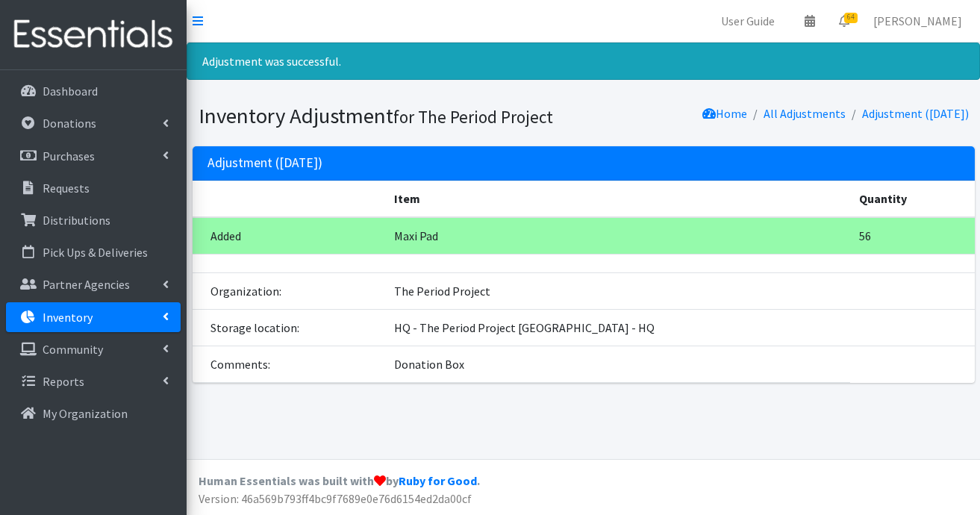 Image resolution: width=980 pixels, height=515 pixels. Describe the element at coordinates (336, 499) in the screenshot. I see `span: Version: 46a569b793ff4bc9f7689e0e76d6154ed2da00cf` at that location.